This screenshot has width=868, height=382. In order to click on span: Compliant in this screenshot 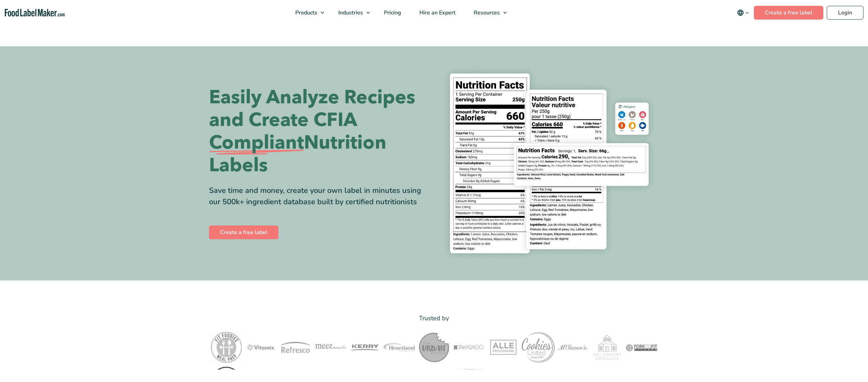, I will do `click(256, 143)`.